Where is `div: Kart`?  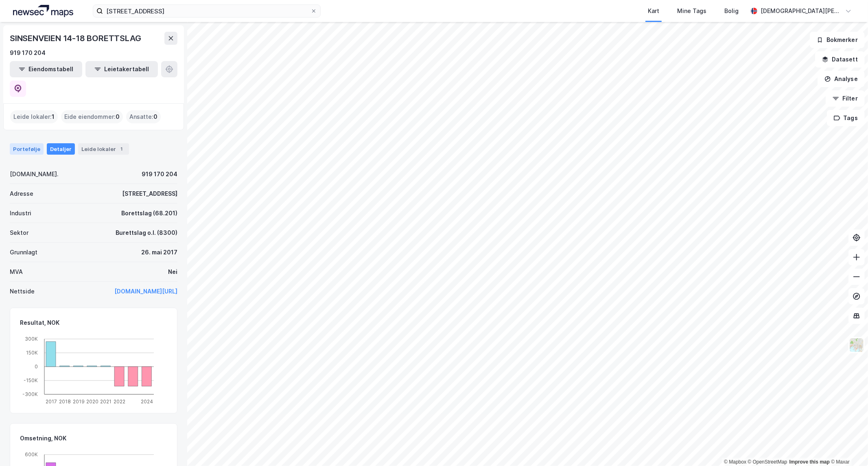
div: Kart is located at coordinates (653, 11).